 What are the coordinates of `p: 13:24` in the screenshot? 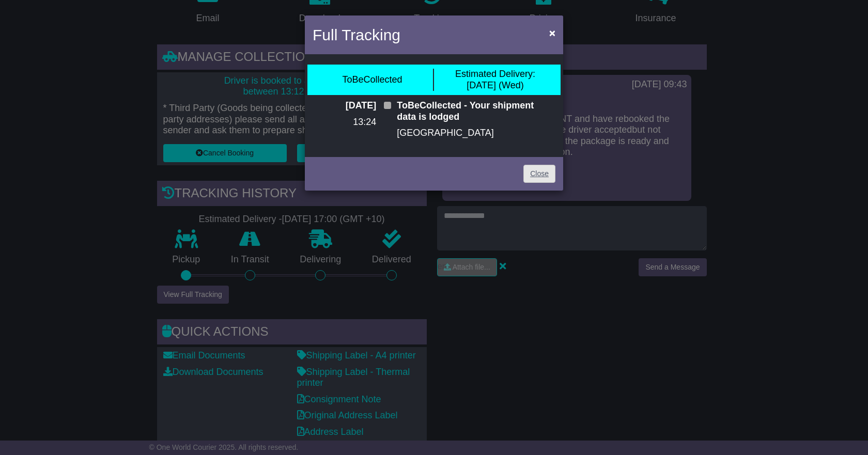 It's located at (344, 123).